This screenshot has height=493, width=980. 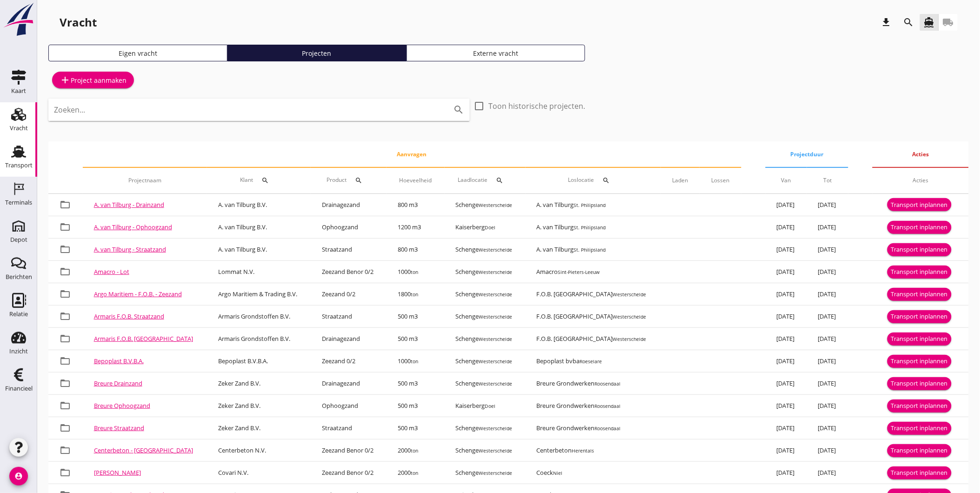 I want to click on td: Breure Grondwerken, so click(x=593, y=428).